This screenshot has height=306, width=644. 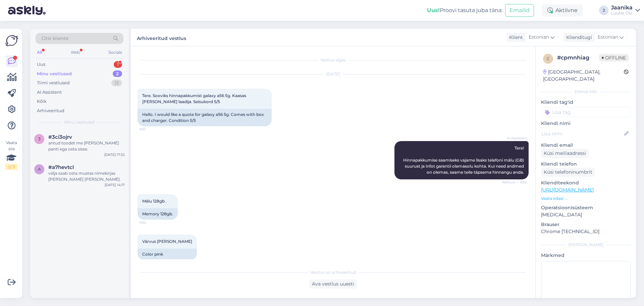 I want to click on span: Minu vestlused, so click(x=79, y=122).